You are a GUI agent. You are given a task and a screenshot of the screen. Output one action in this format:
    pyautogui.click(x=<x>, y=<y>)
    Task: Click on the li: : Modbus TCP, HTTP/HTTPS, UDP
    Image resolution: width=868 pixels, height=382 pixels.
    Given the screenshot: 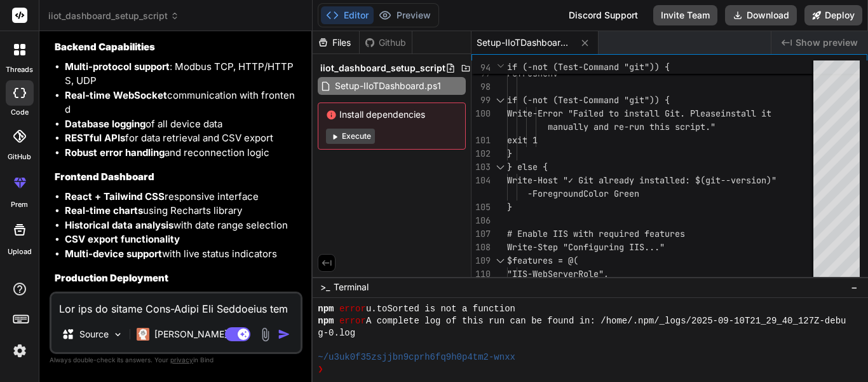 What is the action you would take?
    pyautogui.click(x=183, y=73)
    